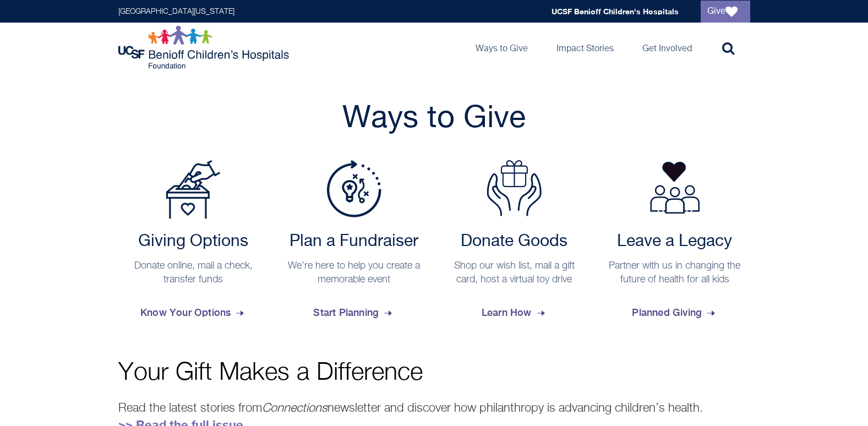 The image size is (868, 426). Describe the element at coordinates (353, 313) in the screenshot. I see `span: Start Planning` at that location.